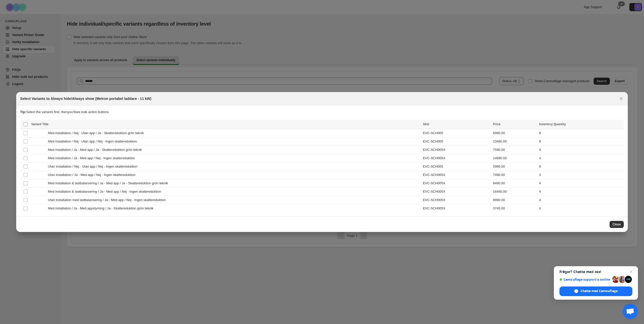 The height and width of the screenshot is (324, 644). What do you see at coordinates (23, 112) in the screenshot?
I see `strong: Tip:` at bounding box center [23, 112].